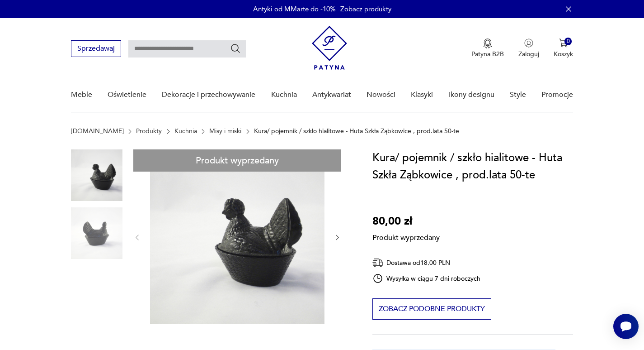 The height and width of the screenshot is (350, 644). What do you see at coordinates (421, 95) in the screenshot?
I see `a: Klasyki` at bounding box center [421, 95].